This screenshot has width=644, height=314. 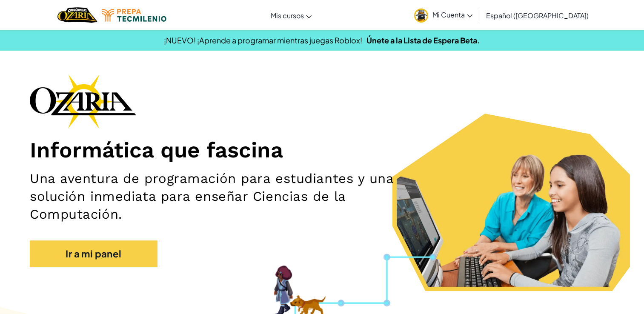 I want to click on h2: Una aventura de programación para estudiantes y una solución inmediata para enseñar Ciencias de l..., so click(x=225, y=197).